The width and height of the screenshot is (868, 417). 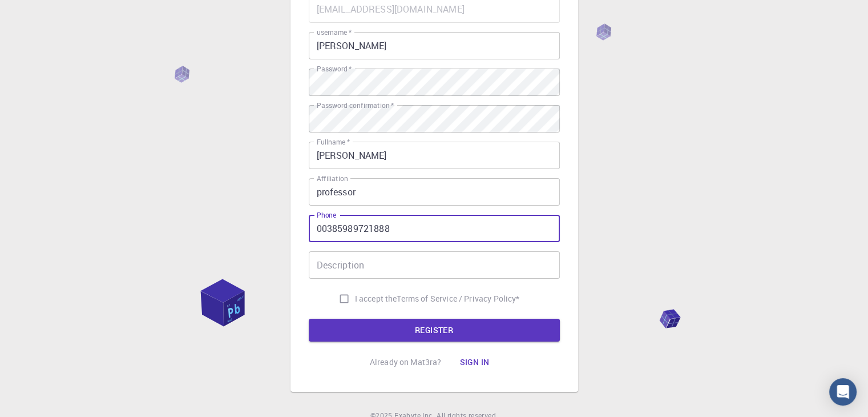 I want to click on a: Sign in, so click(x=474, y=362).